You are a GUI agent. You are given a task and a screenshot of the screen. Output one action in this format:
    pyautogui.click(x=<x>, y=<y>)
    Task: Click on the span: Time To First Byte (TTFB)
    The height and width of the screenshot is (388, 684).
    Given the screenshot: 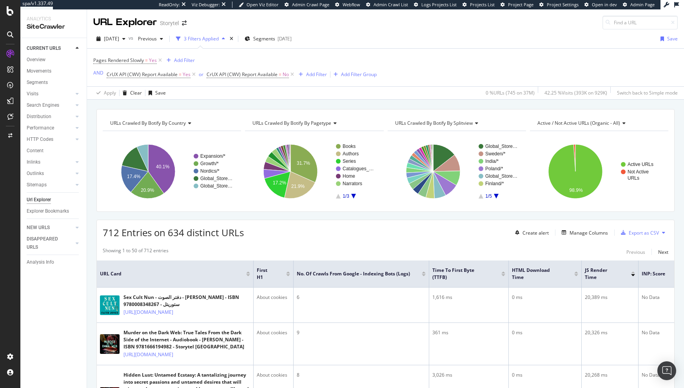 What is the action you would take?
    pyautogui.click(x=461, y=274)
    